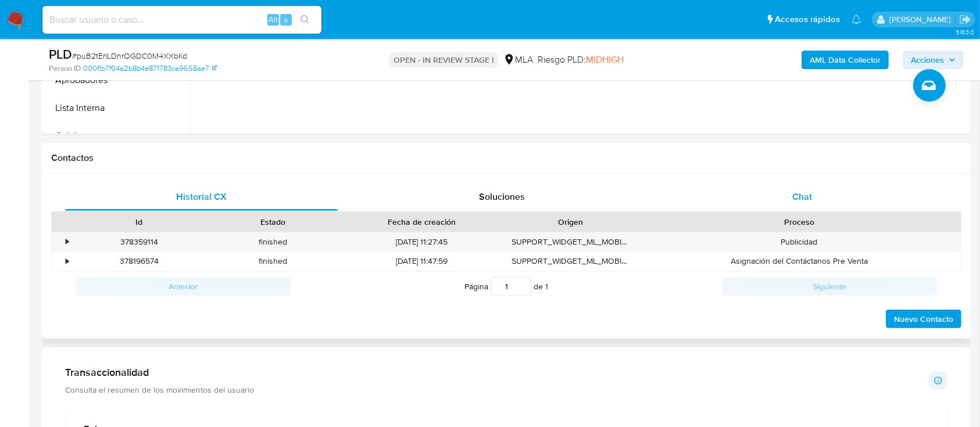 This screenshot has width=980, height=427. Describe the element at coordinates (845, 60) in the screenshot. I see `b: AML Data Collector` at that location.